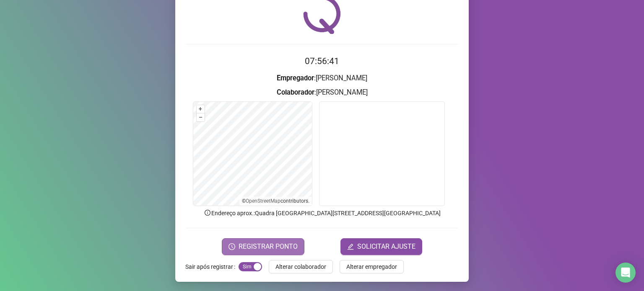 The width and height of the screenshot is (644, 291). I want to click on li: © contributors., so click(275, 201).